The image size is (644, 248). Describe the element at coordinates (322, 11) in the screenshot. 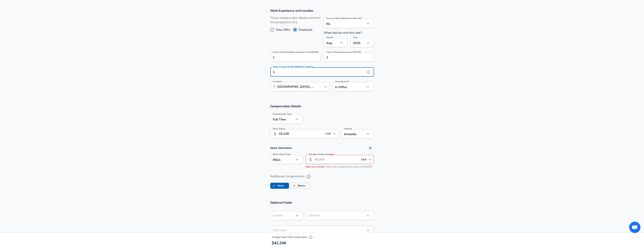

I see `h3: Work Experience and Location` at that location.